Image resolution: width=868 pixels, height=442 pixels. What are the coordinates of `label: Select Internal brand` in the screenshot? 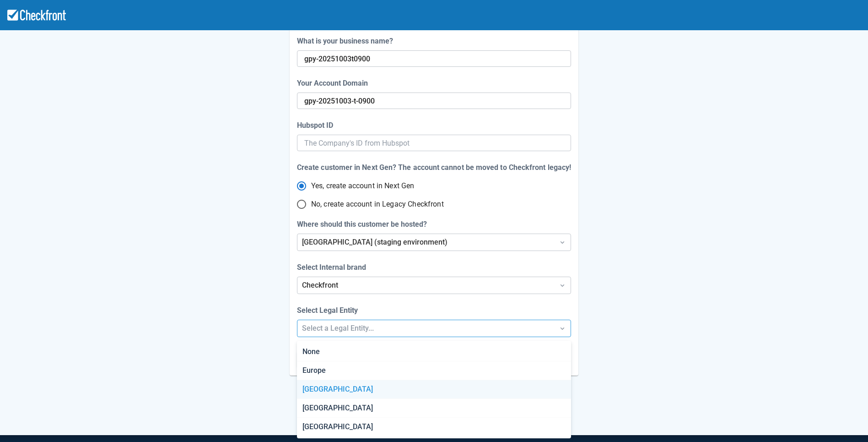 It's located at (333, 268).